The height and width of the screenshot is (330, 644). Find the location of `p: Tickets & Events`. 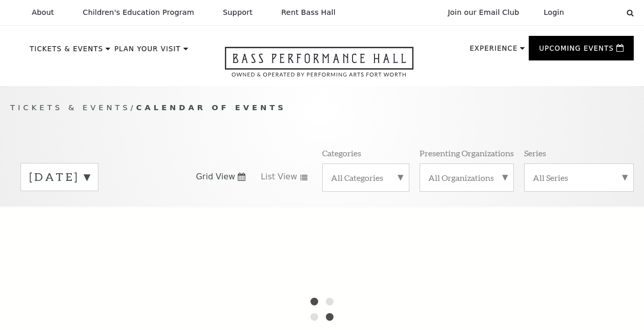

p: Tickets & Events is located at coordinates (66, 52).